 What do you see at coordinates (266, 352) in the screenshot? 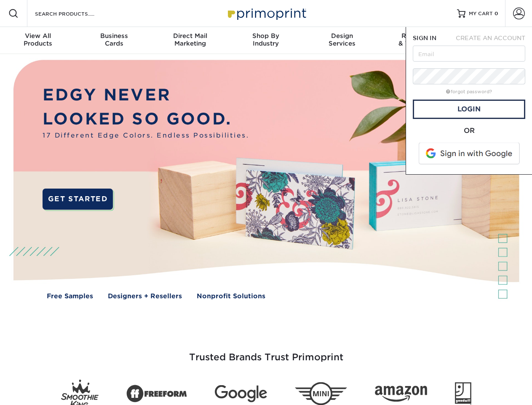
I see `h3: Trusted Brands Trust Primoprint` at bounding box center [266, 352].